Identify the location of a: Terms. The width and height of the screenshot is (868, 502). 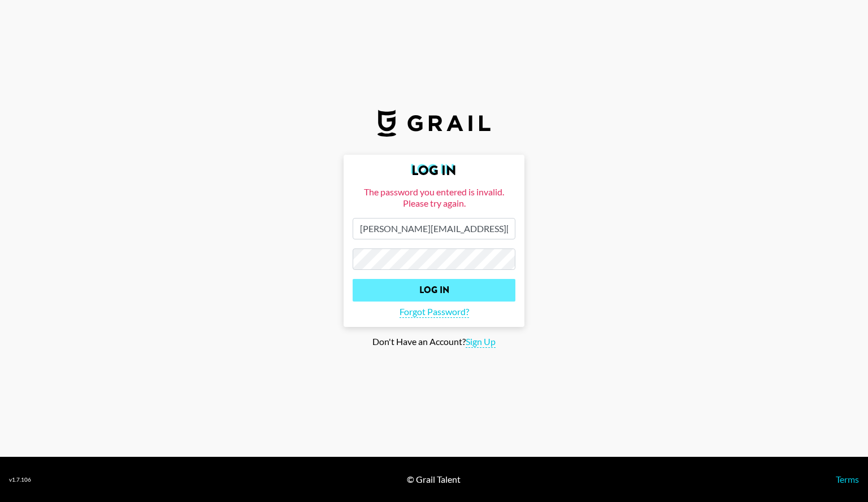
(847, 479).